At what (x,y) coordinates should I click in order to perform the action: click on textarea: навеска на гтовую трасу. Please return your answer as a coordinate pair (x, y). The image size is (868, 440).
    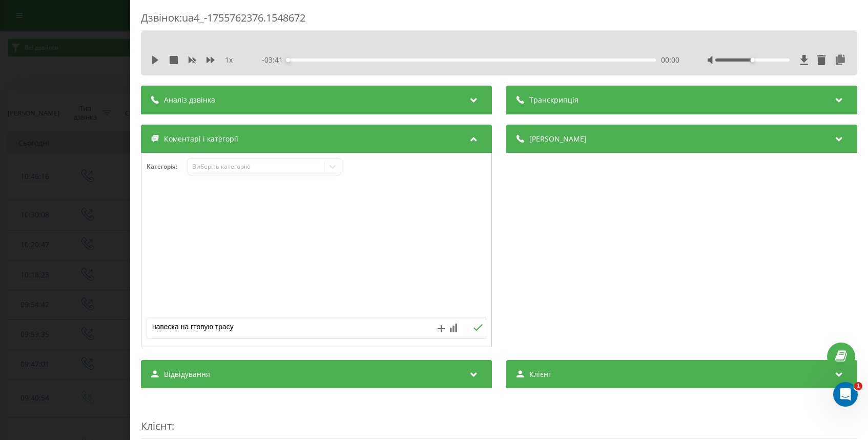
    Looking at the image, I should click on (283, 327).